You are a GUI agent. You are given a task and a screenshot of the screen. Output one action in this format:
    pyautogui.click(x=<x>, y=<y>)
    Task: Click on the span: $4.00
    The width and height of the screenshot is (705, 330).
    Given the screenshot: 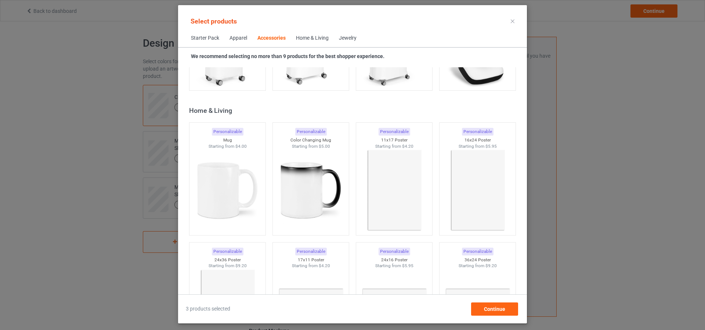 What is the action you would take?
    pyautogui.click(x=241, y=146)
    